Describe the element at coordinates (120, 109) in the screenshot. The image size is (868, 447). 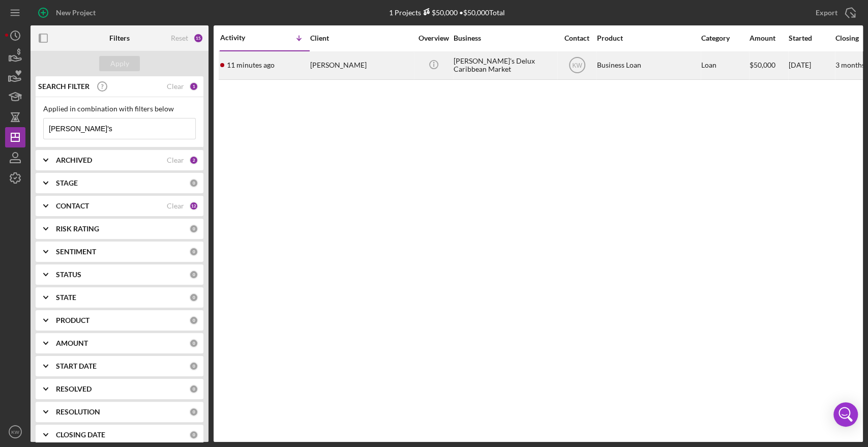
I see `div: Applied in combination with filters below` at that location.